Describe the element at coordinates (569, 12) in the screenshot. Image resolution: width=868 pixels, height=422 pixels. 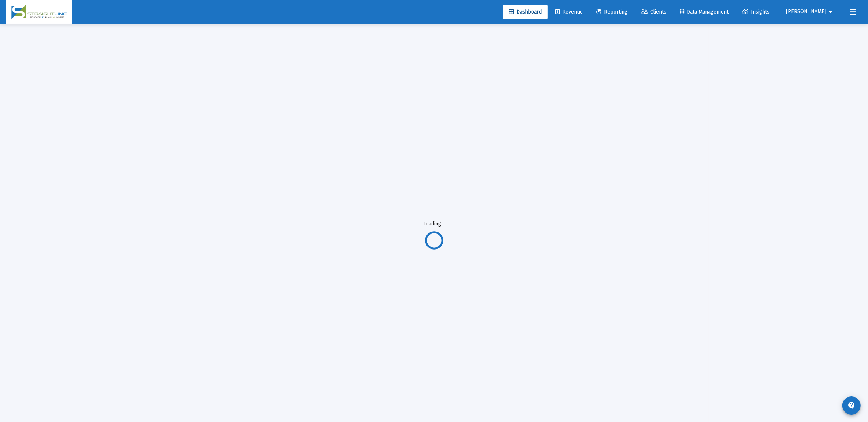
I see `span: Revenue` at that location.